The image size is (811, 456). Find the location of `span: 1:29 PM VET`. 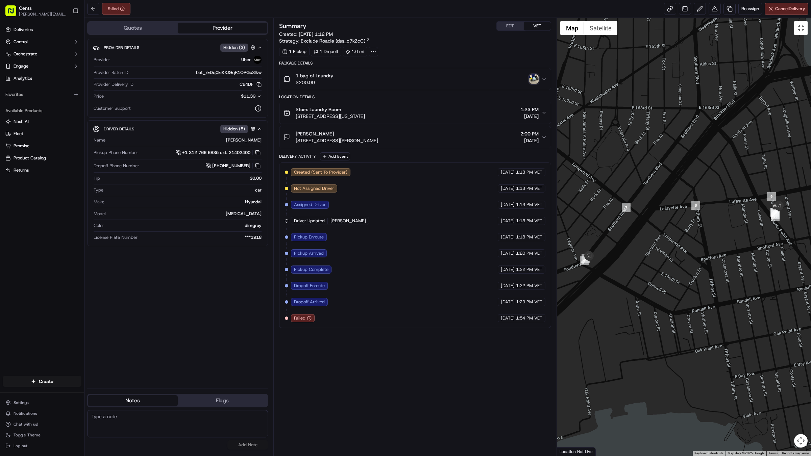

span: 1:29 PM VET is located at coordinates (529, 302).